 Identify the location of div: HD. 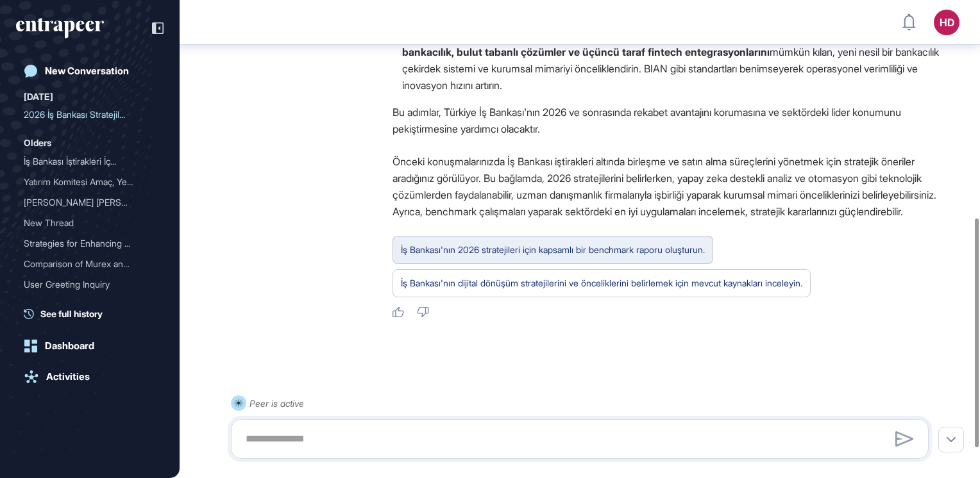
(947, 22).